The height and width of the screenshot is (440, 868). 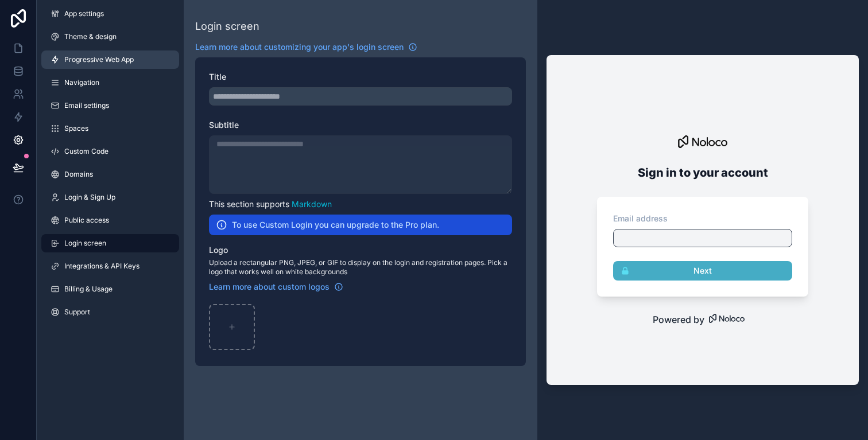 I want to click on a: Login screen, so click(x=110, y=243).